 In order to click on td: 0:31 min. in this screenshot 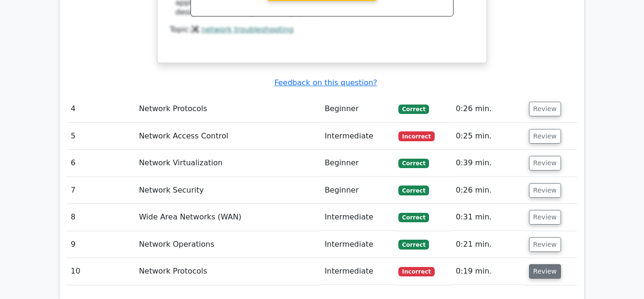, I will do `click(489, 217)`.